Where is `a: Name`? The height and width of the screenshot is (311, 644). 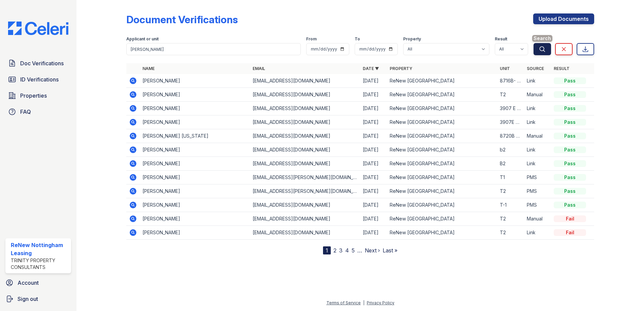 a: Name is located at coordinates (149, 68).